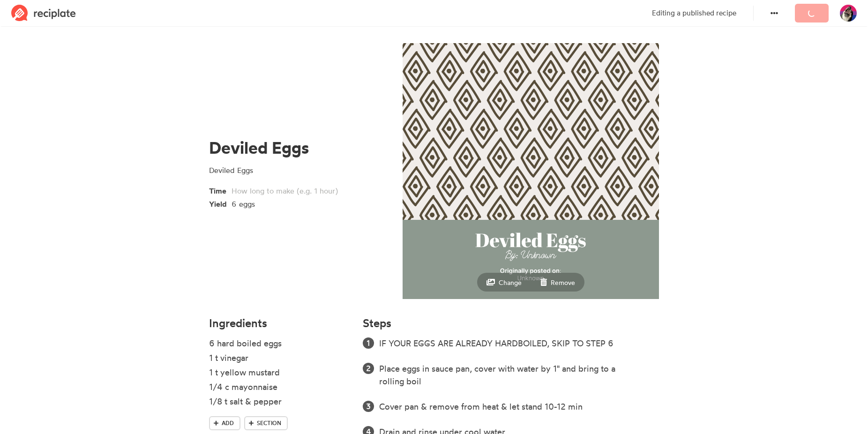 This screenshot has width=868, height=434. What do you see at coordinates (281, 323) in the screenshot?
I see `h4: Ingredients` at bounding box center [281, 323].